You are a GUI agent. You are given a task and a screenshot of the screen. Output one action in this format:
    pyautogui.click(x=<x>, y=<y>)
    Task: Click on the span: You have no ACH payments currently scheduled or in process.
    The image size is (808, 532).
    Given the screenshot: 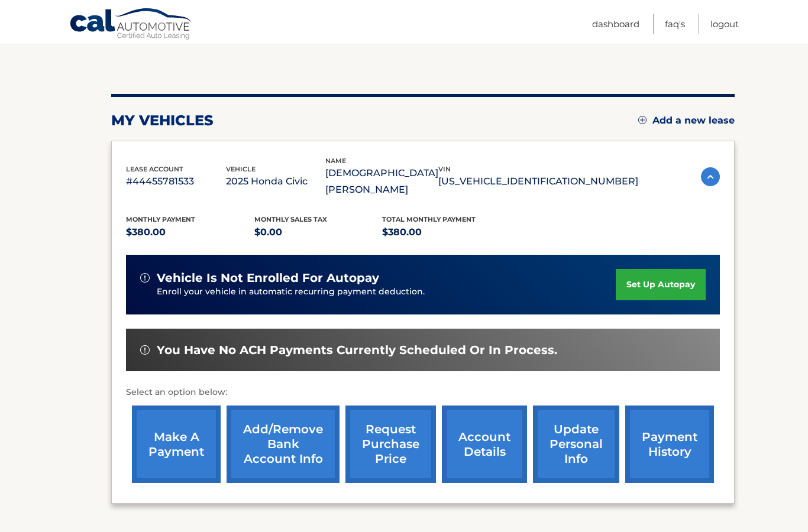 What is the action you would take?
    pyautogui.click(x=357, y=350)
    